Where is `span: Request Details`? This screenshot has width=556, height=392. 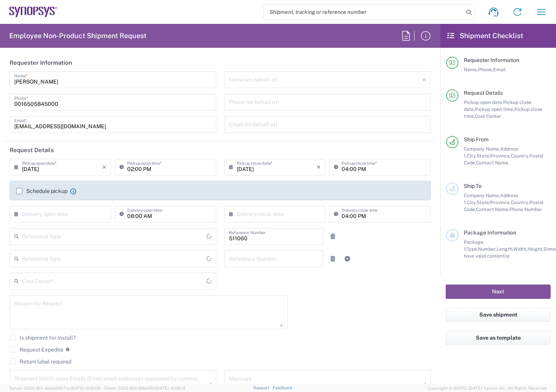 span: Request Details is located at coordinates (483, 93).